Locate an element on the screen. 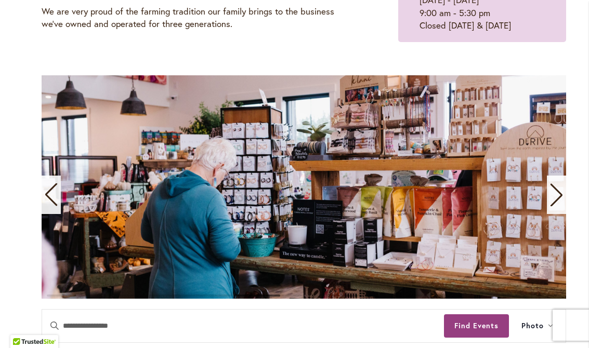  span: Photo is located at coordinates (532, 326).